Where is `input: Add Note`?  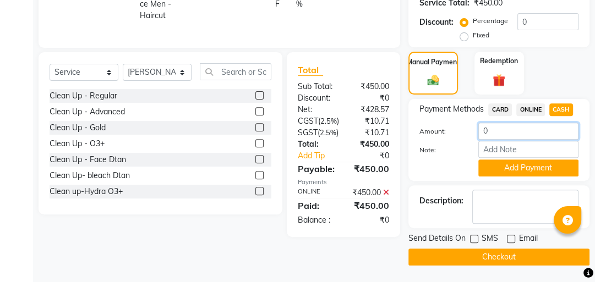 input: Add Note is located at coordinates (528, 149).